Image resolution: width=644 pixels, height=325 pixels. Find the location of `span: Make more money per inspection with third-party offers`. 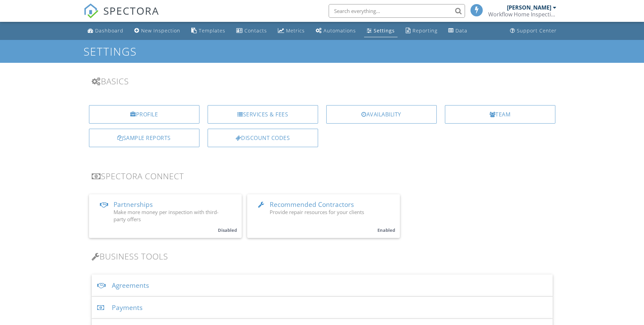

span: Make more money per inspection with third-party offers is located at coordinates (166, 216).